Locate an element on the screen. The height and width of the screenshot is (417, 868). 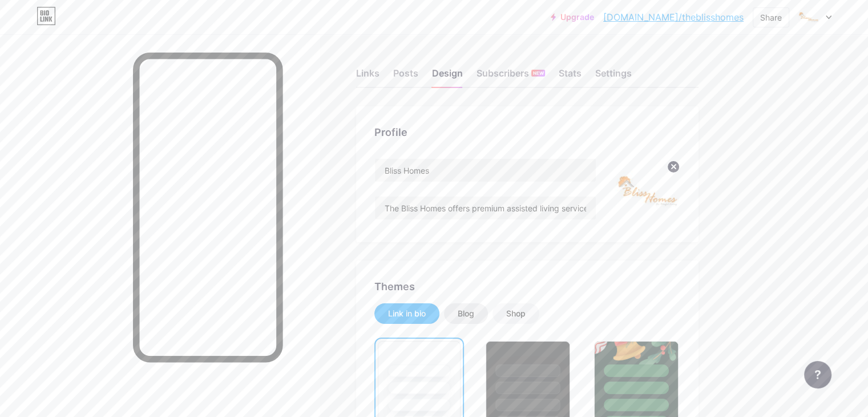
div: Profile is located at coordinates (527, 132).